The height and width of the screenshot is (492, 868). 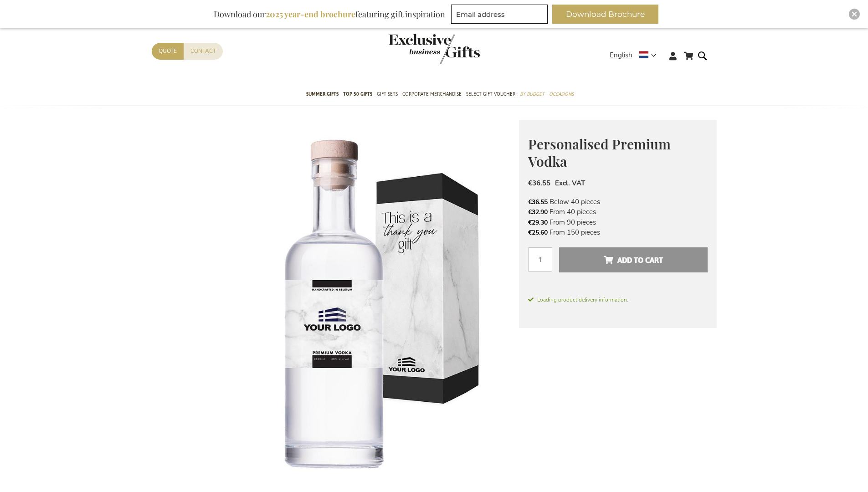 What do you see at coordinates (561, 94) in the screenshot?
I see `span: Occasions` at bounding box center [561, 94].